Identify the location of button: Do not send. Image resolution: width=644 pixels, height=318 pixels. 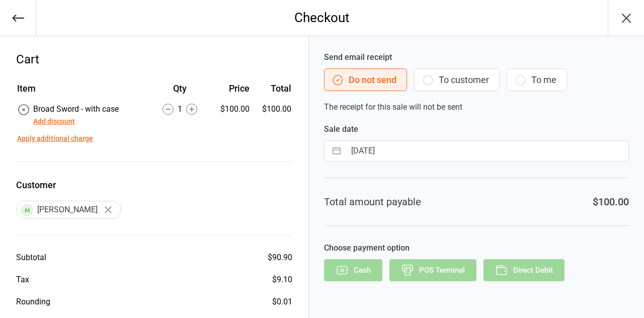
(365, 79).